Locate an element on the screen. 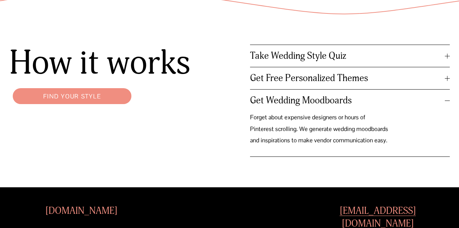  button: Get Free Personalized Themes is located at coordinates (350, 78).